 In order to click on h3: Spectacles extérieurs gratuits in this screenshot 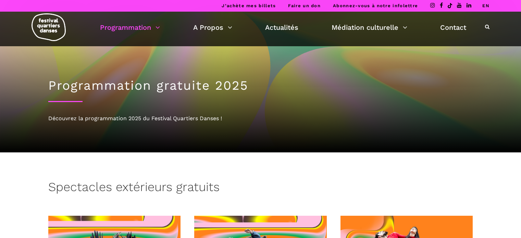, I will do `click(134, 188)`.